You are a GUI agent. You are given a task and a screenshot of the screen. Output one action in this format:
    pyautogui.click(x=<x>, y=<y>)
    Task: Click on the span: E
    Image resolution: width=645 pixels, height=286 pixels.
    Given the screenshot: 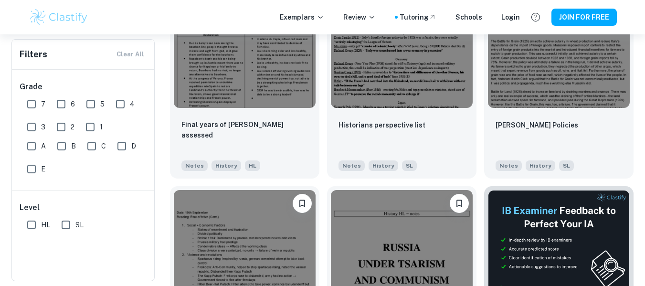 What is the action you would take?
    pyautogui.click(x=43, y=169)
    